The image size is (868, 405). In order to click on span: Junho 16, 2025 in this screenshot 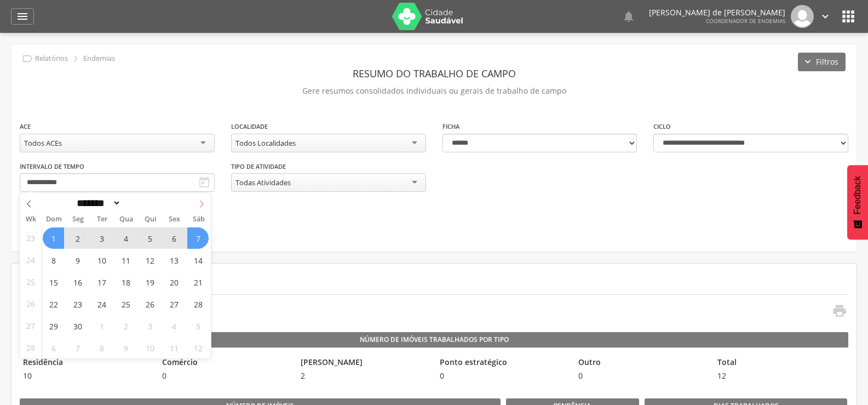, I will do `click(77, 281)`.